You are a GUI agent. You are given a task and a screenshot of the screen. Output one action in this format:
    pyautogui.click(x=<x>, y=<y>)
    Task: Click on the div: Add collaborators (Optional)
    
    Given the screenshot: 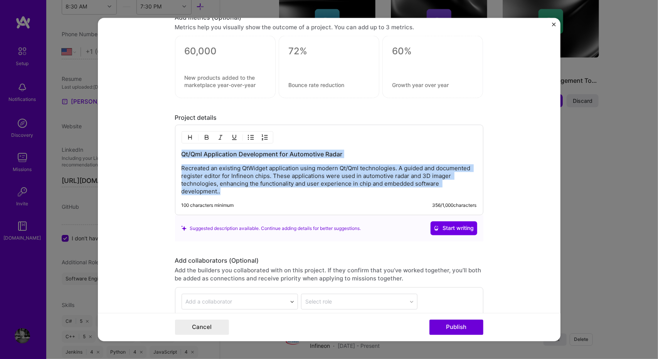 What is the action you would take?
    pyautogui.click(x=329, y=261)
    